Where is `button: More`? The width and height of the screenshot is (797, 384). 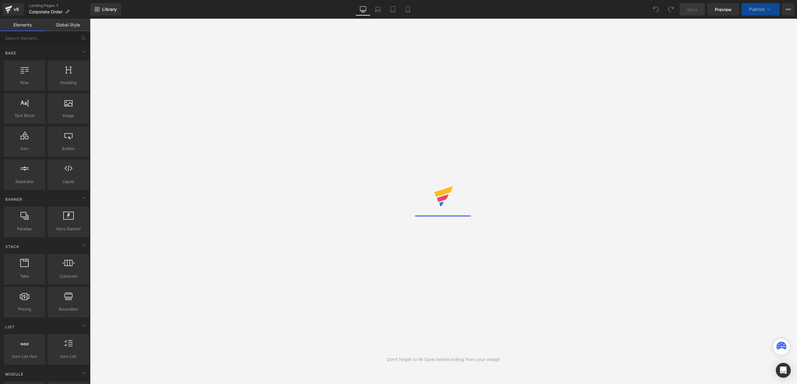
button: More is located at coordinates (788, 9).